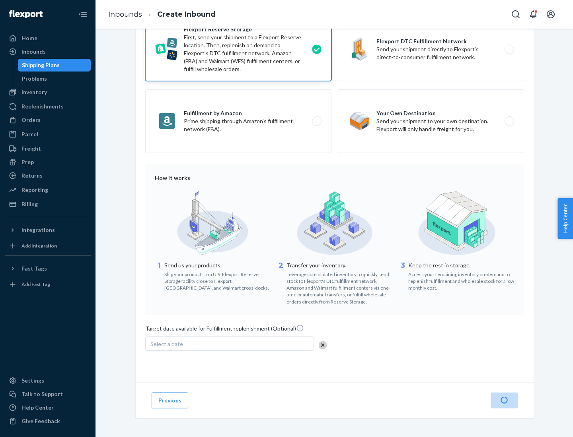 This screenshot has width=573, height=437. I want to click on a: Problems, so click(54, 79).